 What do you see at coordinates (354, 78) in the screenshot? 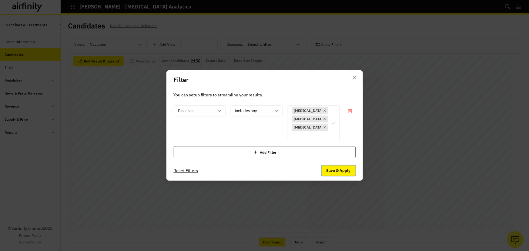
I see `button: Close` at bounding box center [354, 78].